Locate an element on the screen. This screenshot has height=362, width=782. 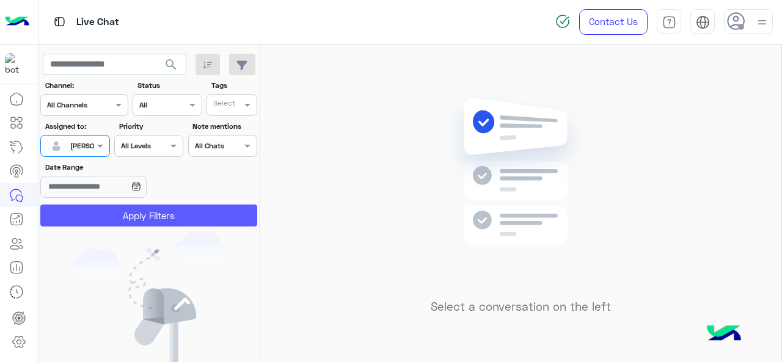
label: Tags is located at coordinates (233, 86).